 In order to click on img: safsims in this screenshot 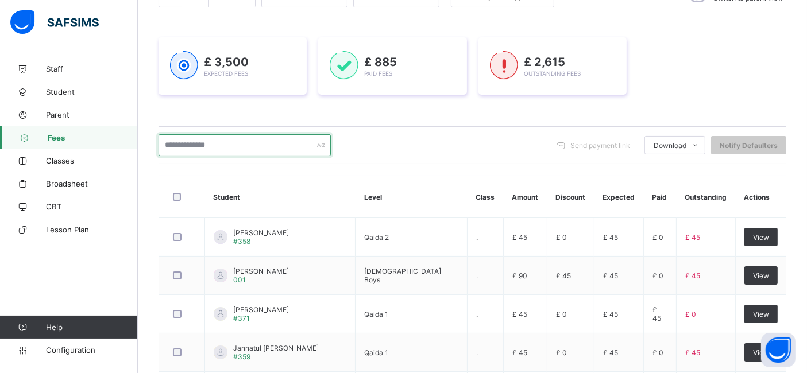, I will do `click(55, 22)`.